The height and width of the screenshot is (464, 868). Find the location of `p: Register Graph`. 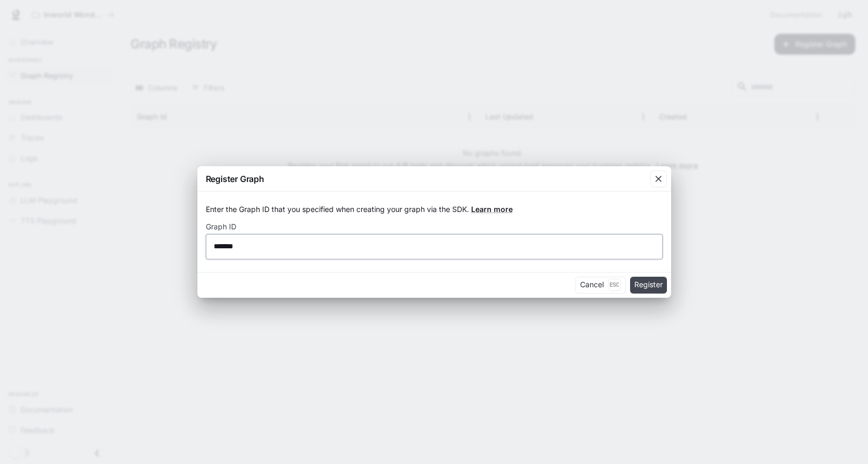

p: Register Graph is located at coordinates (235, 179).